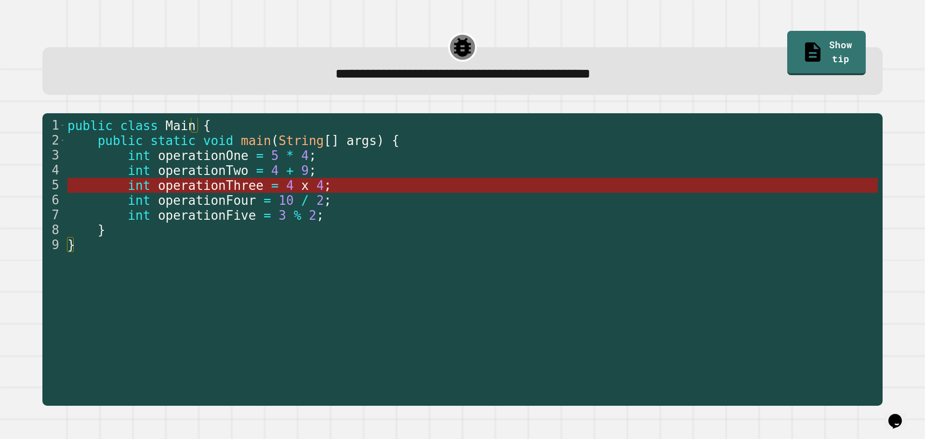 This screenshot has height=439, width=925. What do you see at coordinates (54, 230) in the screenshot?
I see `div: 8` at bounding box center [54, 230].